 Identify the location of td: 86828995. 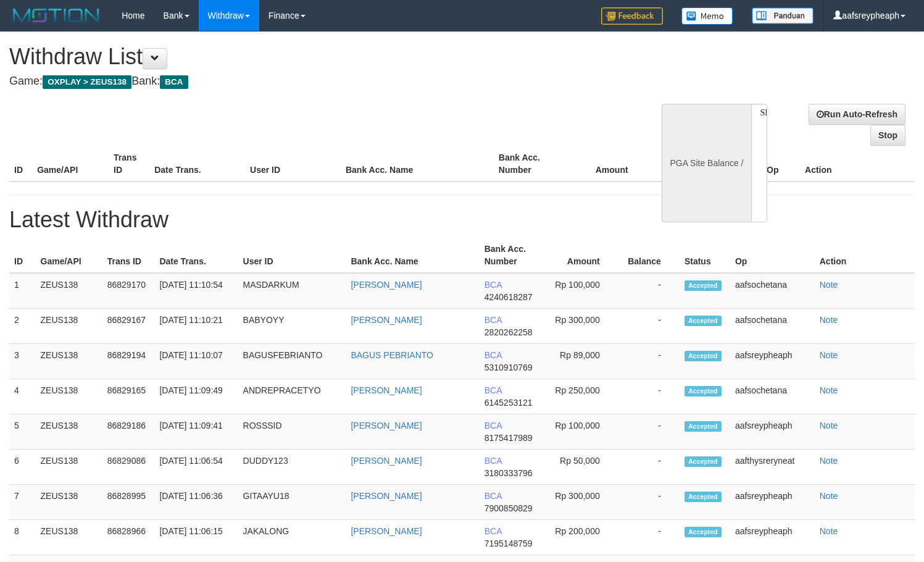
(128, 502).